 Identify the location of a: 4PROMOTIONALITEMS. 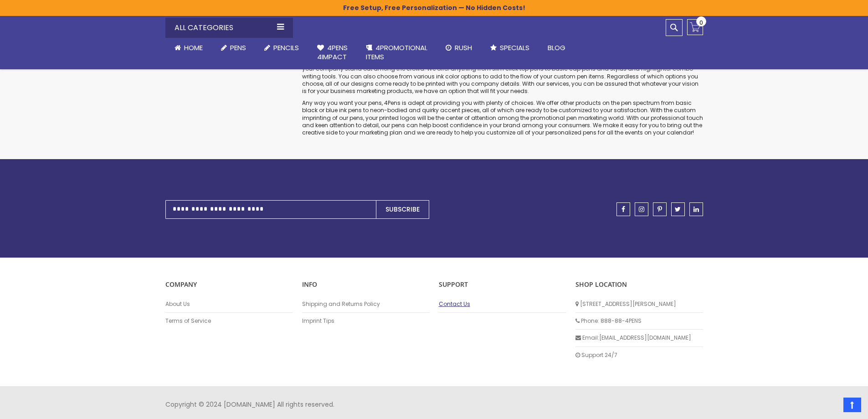
(396, 53).